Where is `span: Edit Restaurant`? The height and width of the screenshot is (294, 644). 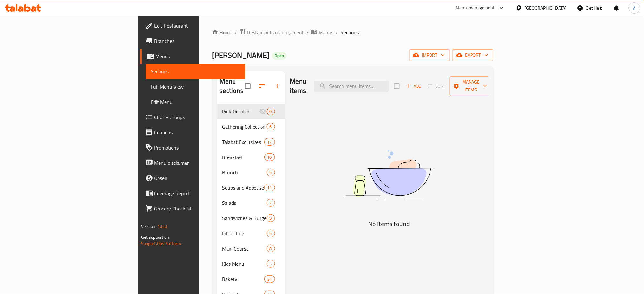
span: Edit Restaurant is located at coordinates (197, 26).